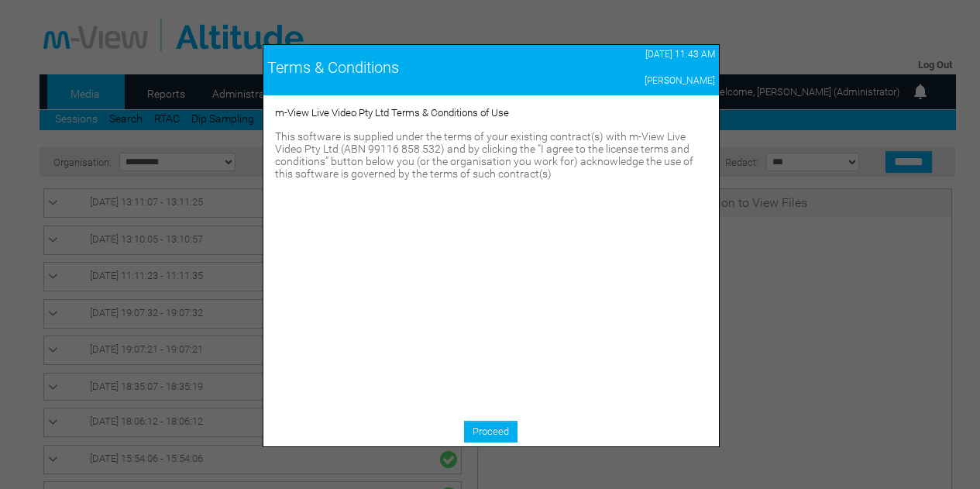 Image resolution: width=980 pixels, height=489 pixels. What do you see at coordinates (485, 155) in the screenshot?
I see `span: This software is supplied under the terms of your existing contract(s) with m-View Live Video Pty...` at bounding box center [485, 155].